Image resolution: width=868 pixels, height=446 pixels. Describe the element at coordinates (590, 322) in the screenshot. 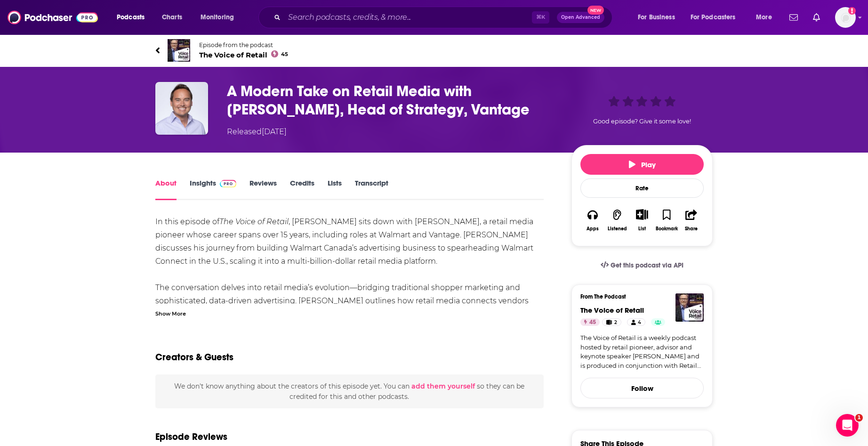

I see `a: 45` at that location.